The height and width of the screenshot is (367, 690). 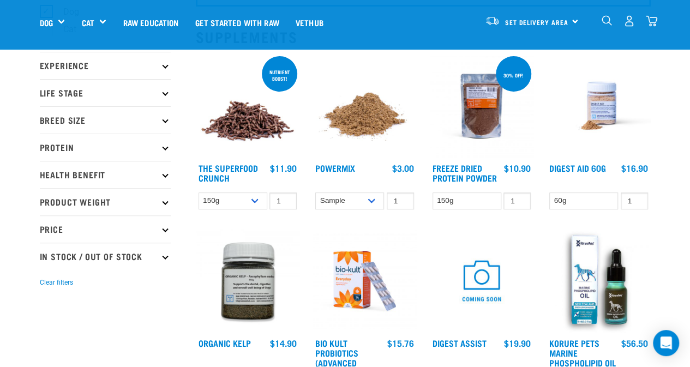 I want to click on img: 10870, so click(x=248, y=281).